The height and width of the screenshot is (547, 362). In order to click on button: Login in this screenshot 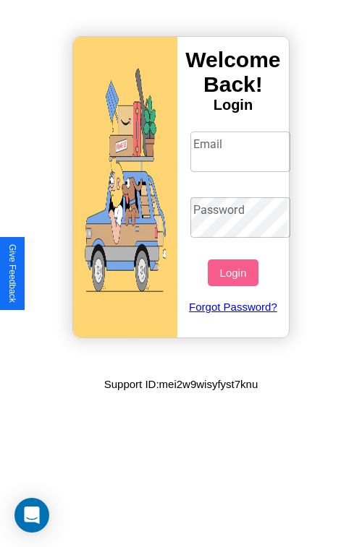, I will do `click(232, 273)`.